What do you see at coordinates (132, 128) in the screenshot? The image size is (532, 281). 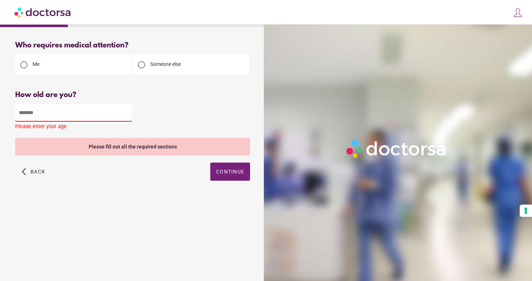 I see `div: Please enter your age` at bounding box center [132, 128].